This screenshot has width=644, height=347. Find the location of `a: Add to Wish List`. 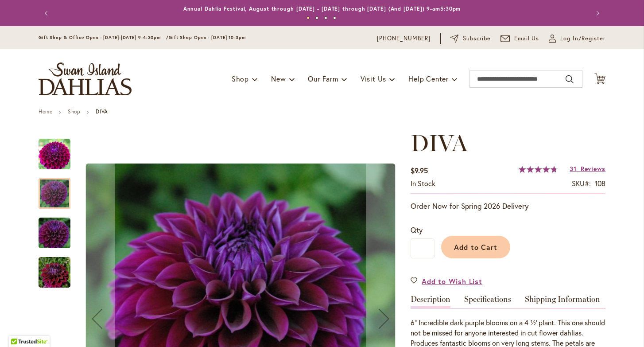

a: Add to Wish List is located at coordinates (446, 281).